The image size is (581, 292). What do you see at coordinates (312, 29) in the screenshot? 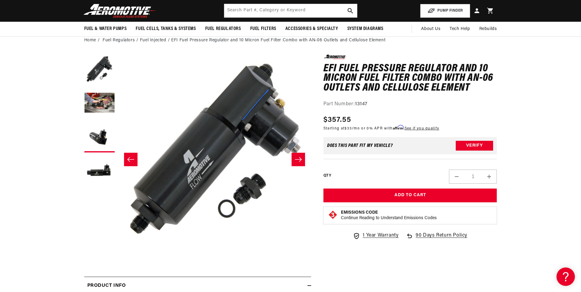
I see `span: Accessories & Specialty` at bounding box center [312, 29].